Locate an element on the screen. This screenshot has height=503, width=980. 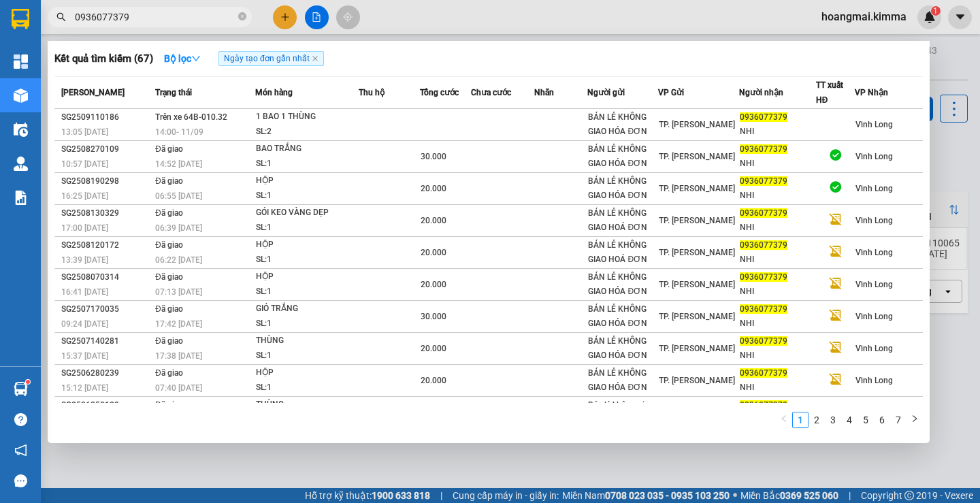
div: SG2509110186 is located at coordinates (106, 117).